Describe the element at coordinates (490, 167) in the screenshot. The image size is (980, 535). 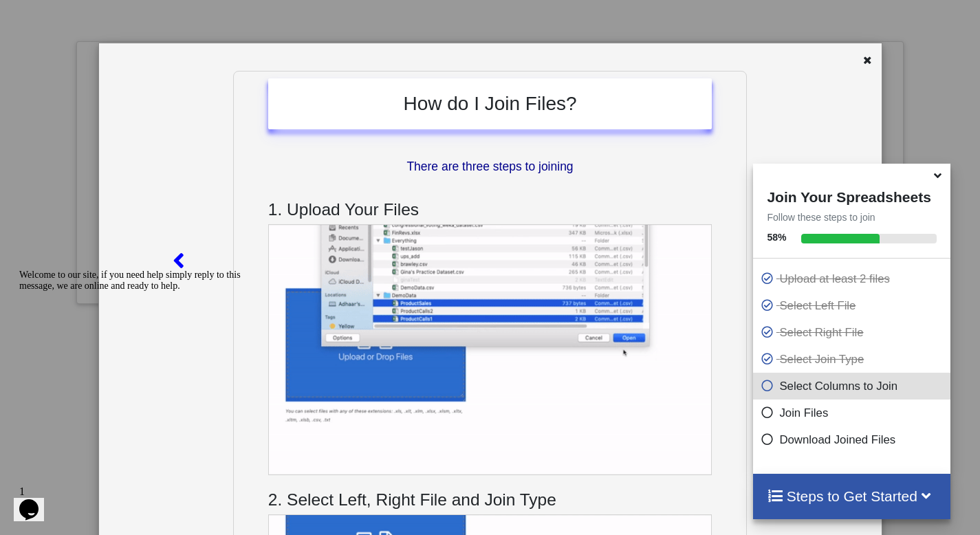
I see `p: There are three steps to joining` at that location.